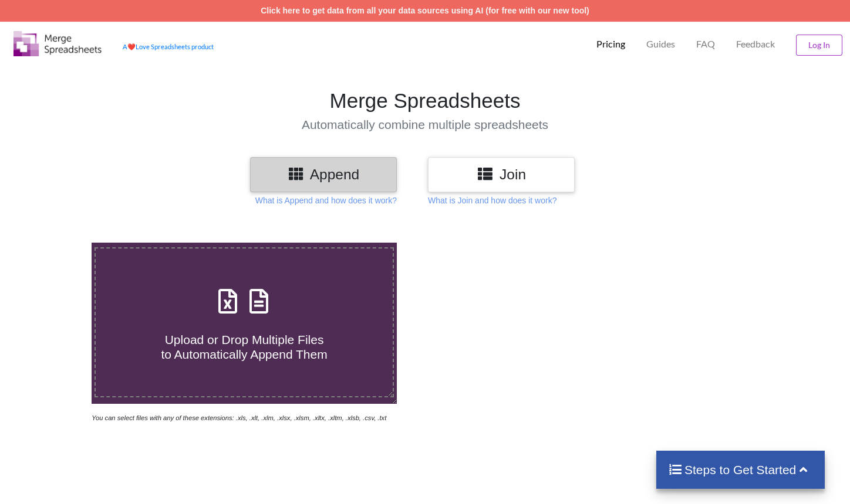 The width and height of the screenshot is (850, 504). Describe the element at coordinates (756, 44) in the screenshot. I see `span: Feedback` at that location.